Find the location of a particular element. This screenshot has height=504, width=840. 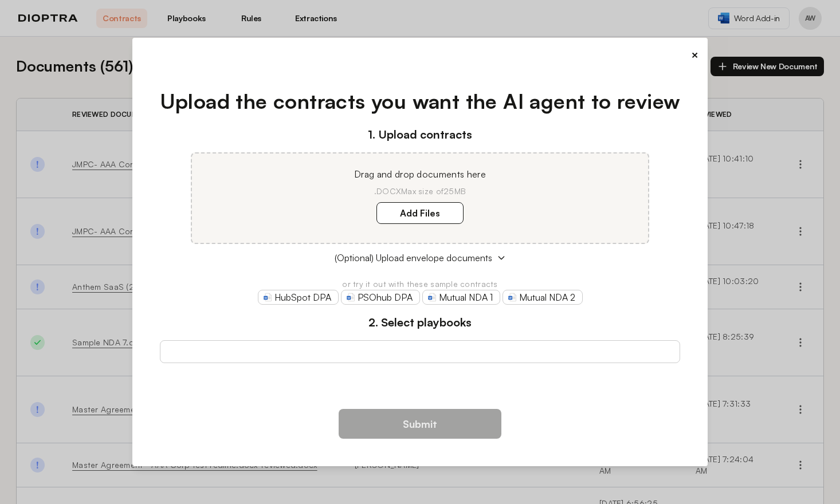

h1: Upload the contracts you want the AI agent to review is located at coordinates (420, 101).